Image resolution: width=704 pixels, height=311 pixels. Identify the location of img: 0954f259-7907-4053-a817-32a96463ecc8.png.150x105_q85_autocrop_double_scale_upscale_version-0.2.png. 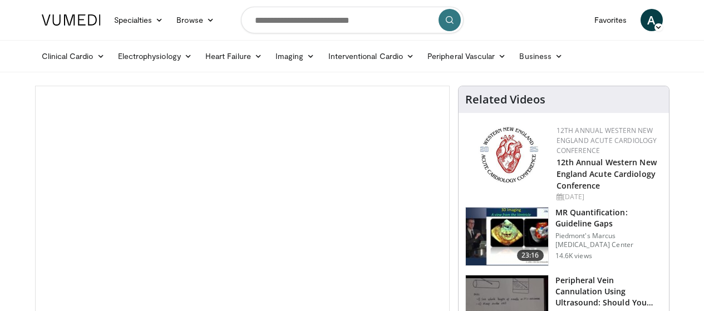
(509, 155).